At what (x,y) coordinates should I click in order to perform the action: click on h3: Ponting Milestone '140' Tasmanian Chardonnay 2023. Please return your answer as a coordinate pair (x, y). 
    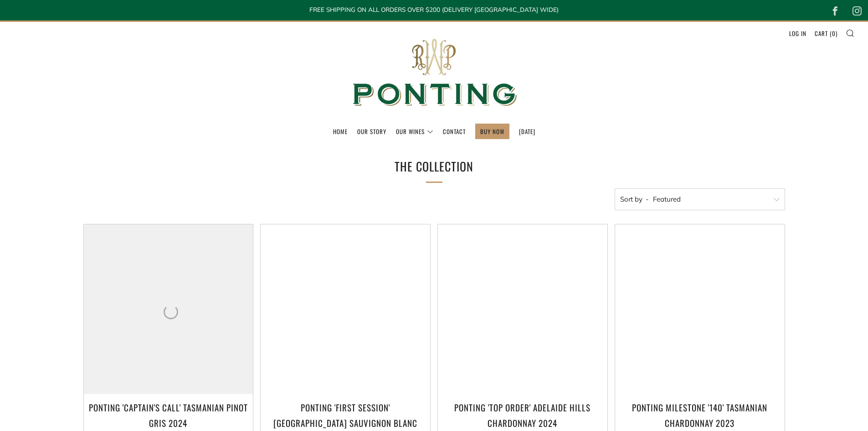
    Looking at the image, I should click on (700, 415).